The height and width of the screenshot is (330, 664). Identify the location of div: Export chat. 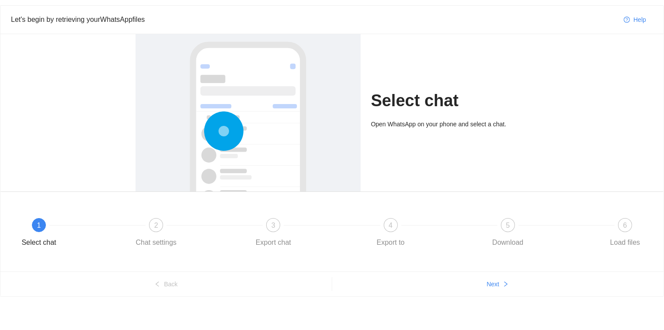
(273, 243).